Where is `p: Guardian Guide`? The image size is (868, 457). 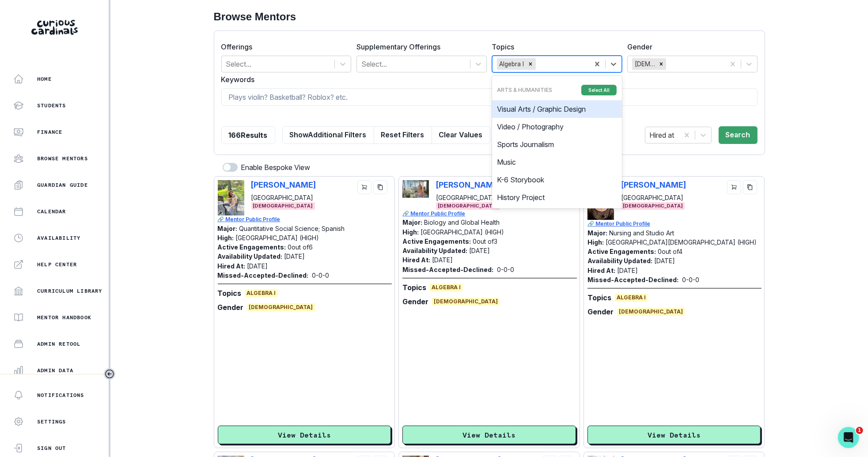
p: Guardian Guide is located at coordinates (62, 185).